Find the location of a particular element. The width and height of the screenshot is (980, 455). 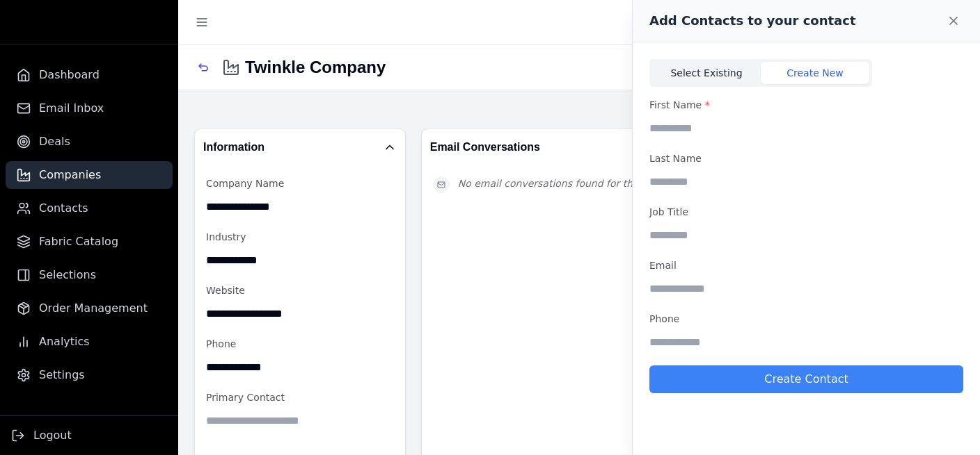

p: No email conversations found for this contact is located at coordinates (591, 183).